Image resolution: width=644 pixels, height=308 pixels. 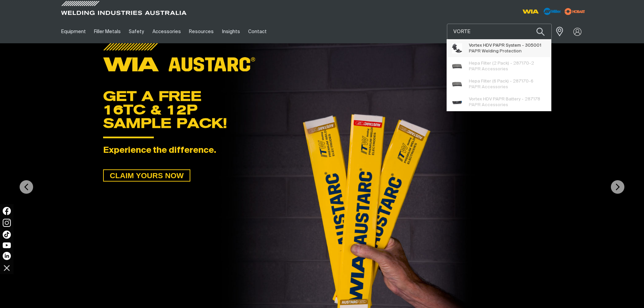 I want to click on img: NextArrow, so click(x=618, y=187).